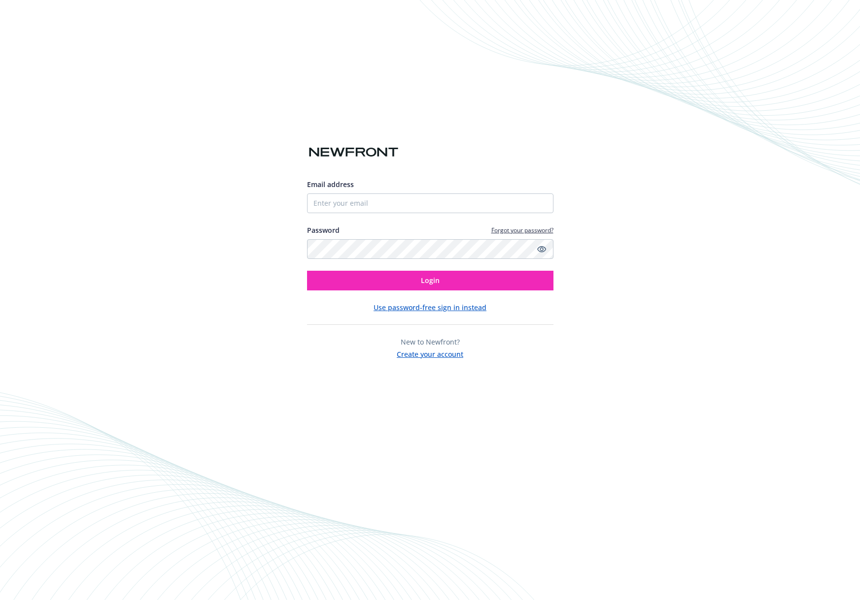 Image resolution: width=860 pixels, height=600 pixels. I want to click on span: Email address, so click(330, 184).